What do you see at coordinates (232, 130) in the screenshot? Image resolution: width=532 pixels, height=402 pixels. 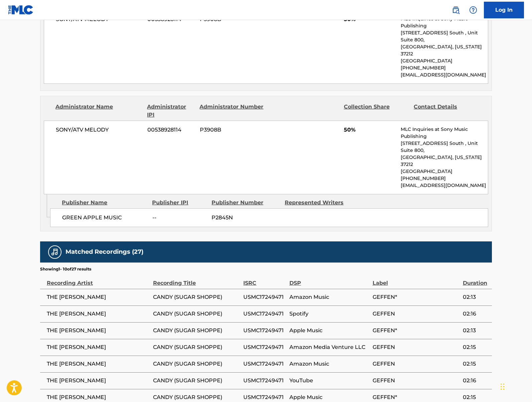 I see `span: P3908B` at bounding box center [232, 130].